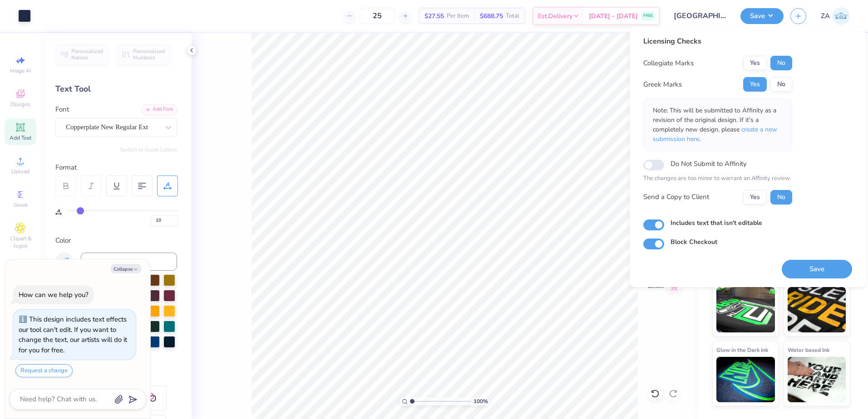  I want to click on span: $27.55, so click(434, 16).